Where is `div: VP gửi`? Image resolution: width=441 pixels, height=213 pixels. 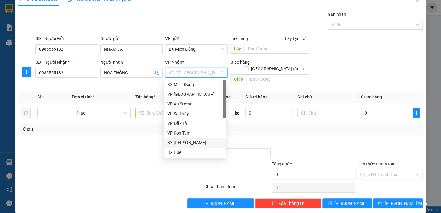 div: VP gửi is located at coordinates (196, 38).